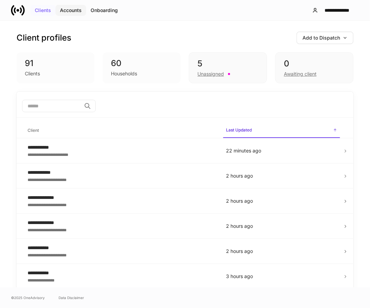  What do you see at coordinates (228, 64) in the screenshot?
I see `div: 5` at bounding box center [228, 64].